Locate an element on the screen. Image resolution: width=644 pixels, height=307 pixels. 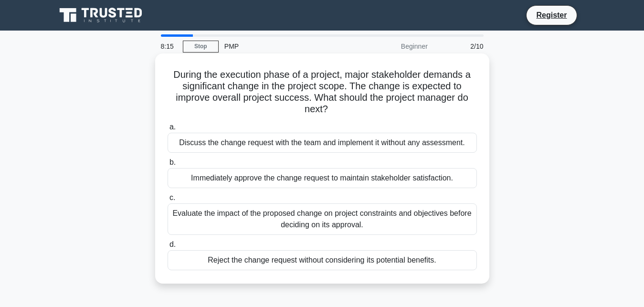
span: d. is located at coordinates (173, 244).